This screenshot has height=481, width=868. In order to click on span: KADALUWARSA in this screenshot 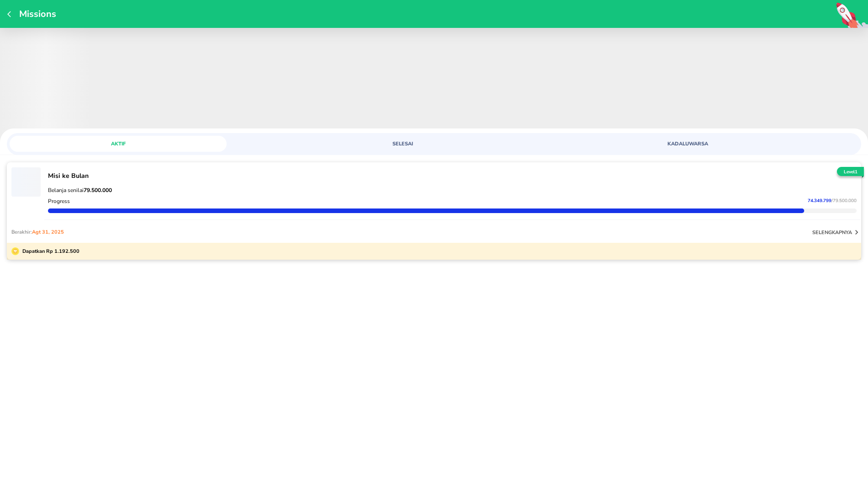, I will do `click(688, 144)`.